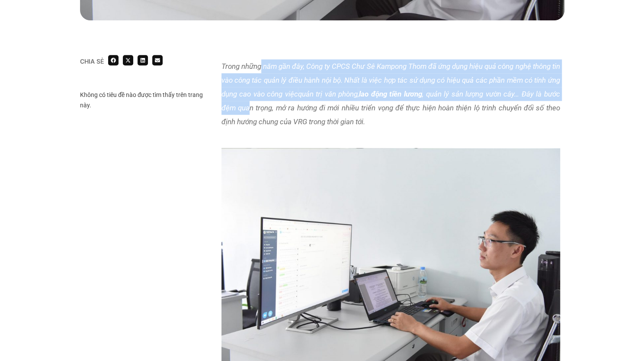  I want to click on div: Share on facebook, so click(113, 60).